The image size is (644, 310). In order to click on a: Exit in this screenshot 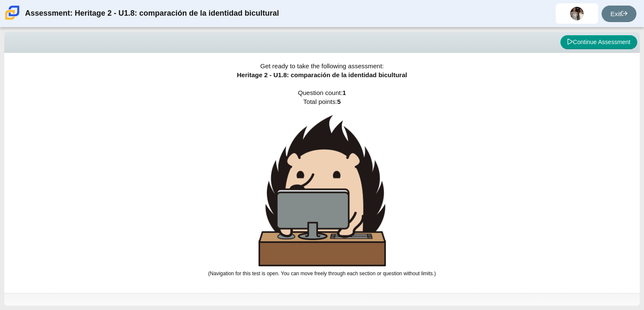, I will do `click(619, 14)`.